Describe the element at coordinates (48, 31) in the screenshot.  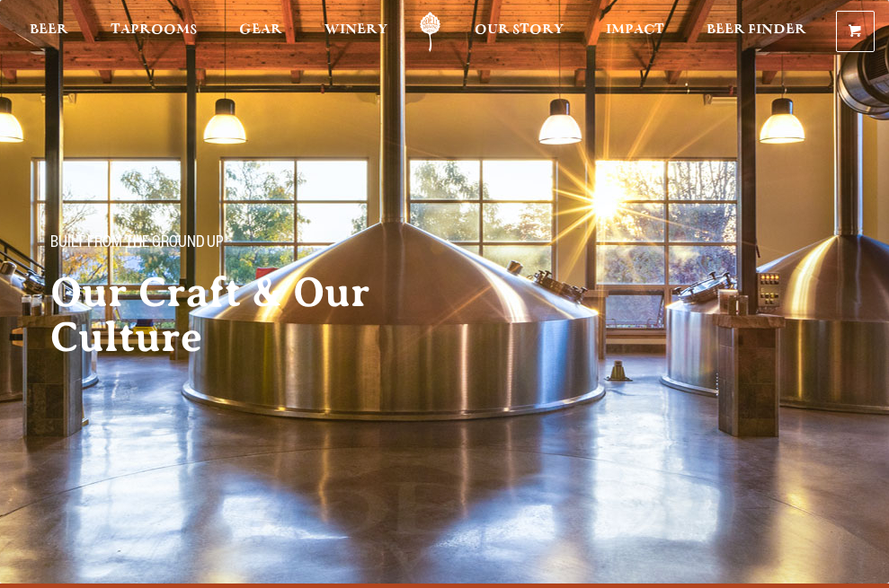
I see `a: Beer` at that location.